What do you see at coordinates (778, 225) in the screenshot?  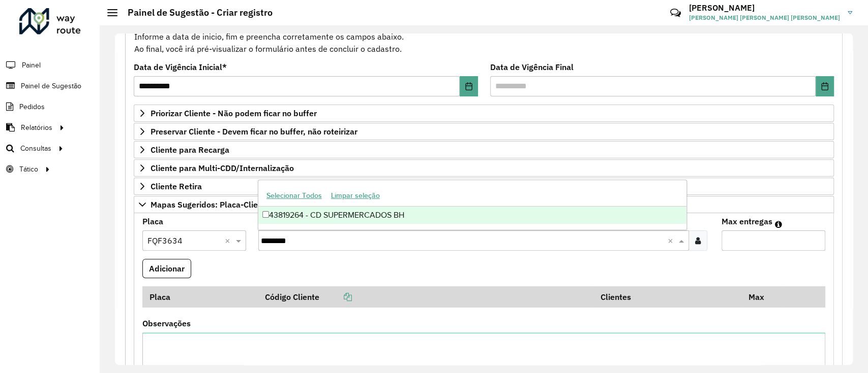 I see `em: Máximo de clientes que serão colocados na mesma rota com os clientes informados` at bounding box center [778, 225].